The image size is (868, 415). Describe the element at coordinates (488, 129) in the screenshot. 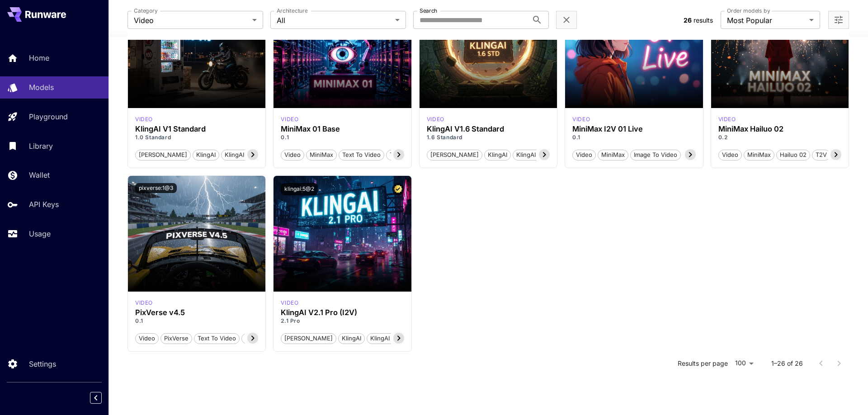

I see `h3: KlingAI V1.6 Standard` at that location.